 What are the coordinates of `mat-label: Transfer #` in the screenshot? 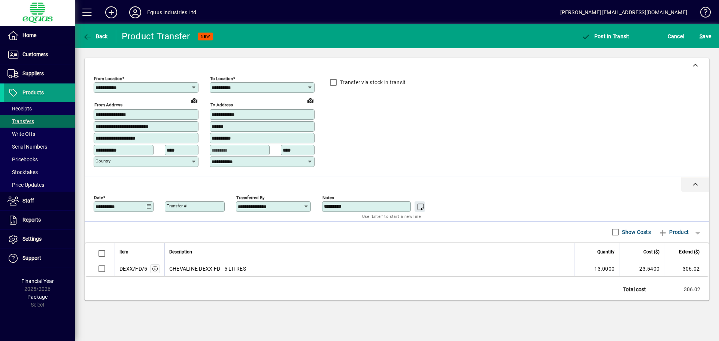 It's located at (176, 206).